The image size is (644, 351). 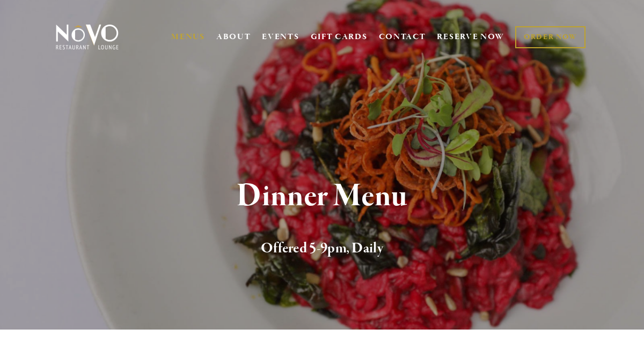 I want to click on h1: Dinner Menu, so click(x=322, y=196).